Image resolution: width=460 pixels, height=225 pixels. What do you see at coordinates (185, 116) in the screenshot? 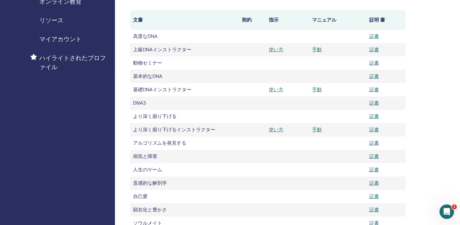
I see `td: より深く掘り下げる` at bounding box center [185, 116].